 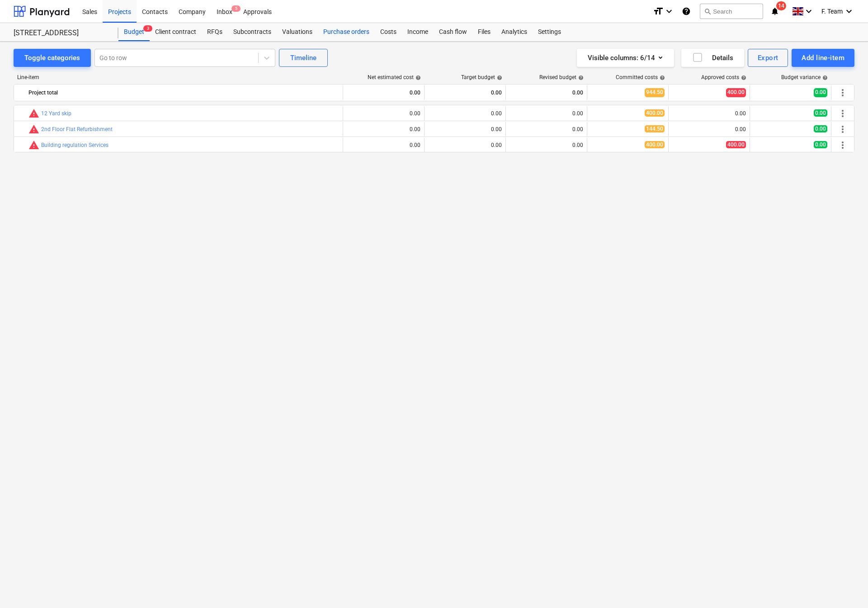 What do you see at coordinates (832, 11) in the screenshot?
I see `span: F. Team` at bounding box center [832, 11].